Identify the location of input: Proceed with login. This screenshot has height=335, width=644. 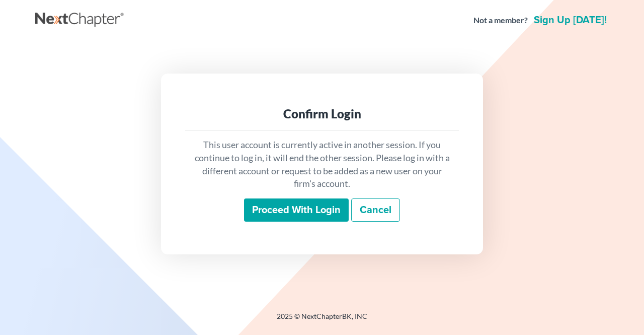
(296, 210).